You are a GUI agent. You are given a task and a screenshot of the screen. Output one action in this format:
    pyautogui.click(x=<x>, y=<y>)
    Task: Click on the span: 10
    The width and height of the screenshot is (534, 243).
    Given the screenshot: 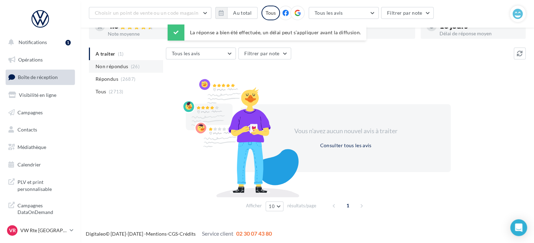 What is the action you would take?
    pyautogui.click(x=272, y=207)
    